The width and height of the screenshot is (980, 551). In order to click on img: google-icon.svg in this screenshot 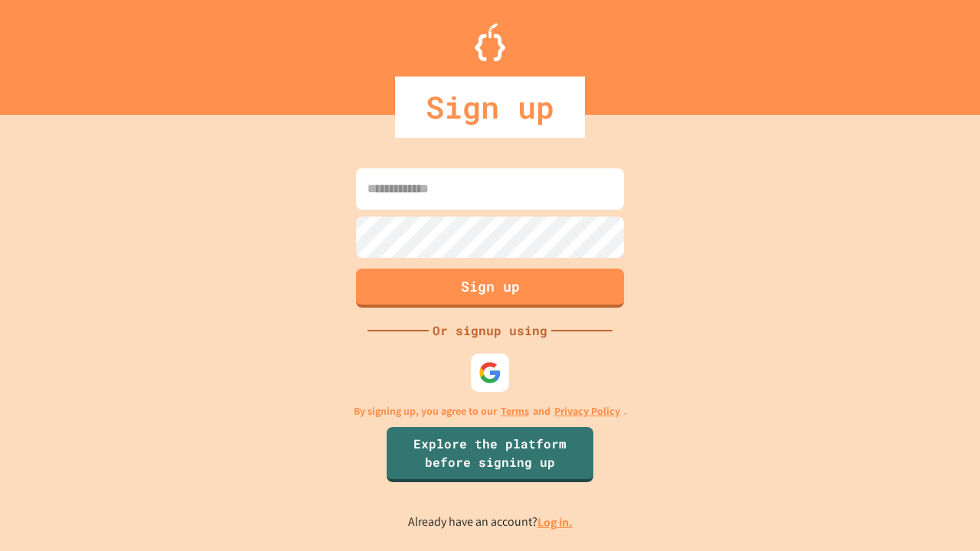, I will do `click(490, 373)`.